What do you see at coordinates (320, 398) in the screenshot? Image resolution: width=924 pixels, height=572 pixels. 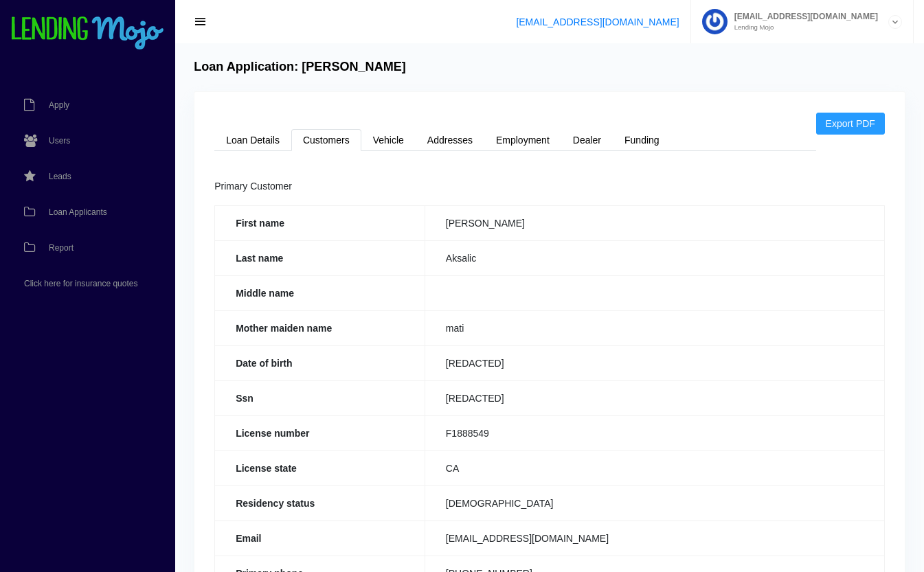 I see `th: Ssn` at bounding box center [320, 398].